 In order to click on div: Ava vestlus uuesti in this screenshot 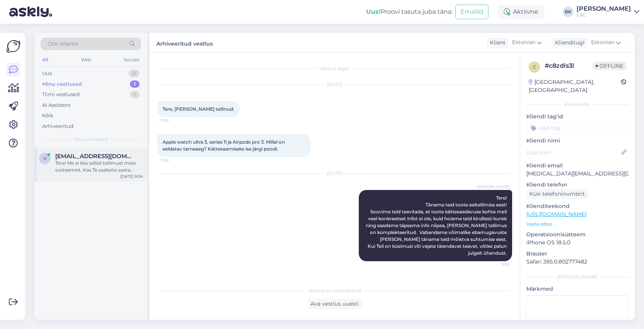, I will do `click(335, 304)`.